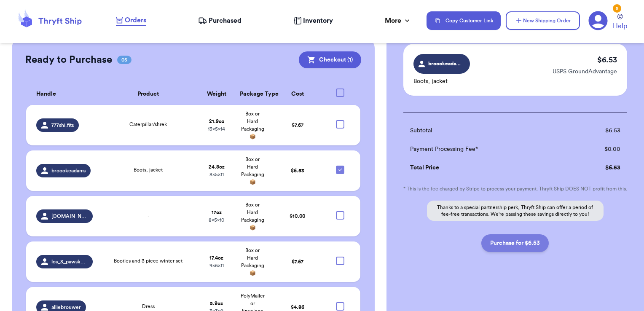  Describe the element at coordinates (543, 20) in the screenshot. I see `button: New Shipping Order` at that location.